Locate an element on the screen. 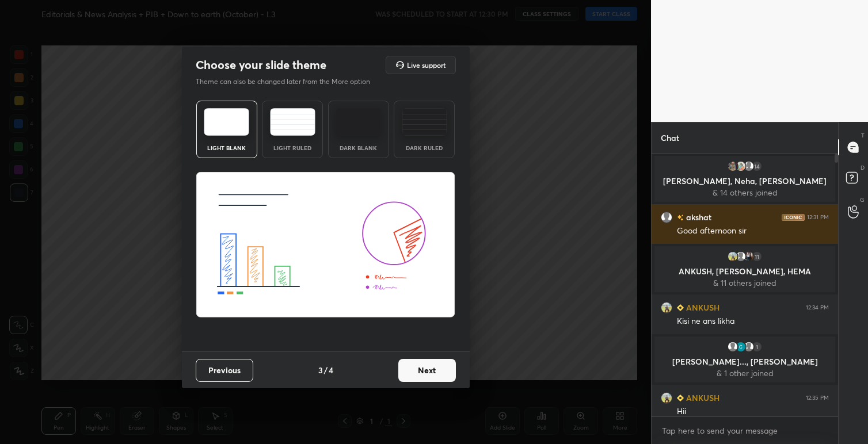 The image size is (868, 444). p: & 1 other joined is located at coordinates (745, 373).